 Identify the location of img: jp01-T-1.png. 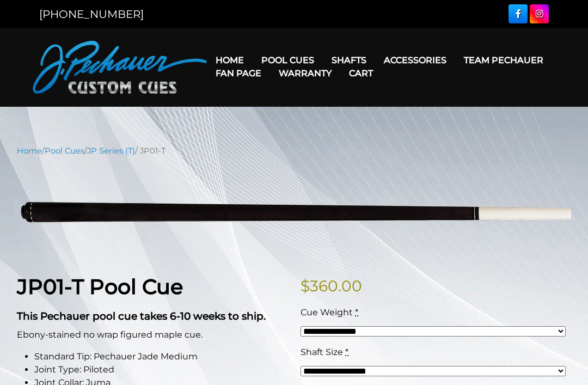
(294, 211).